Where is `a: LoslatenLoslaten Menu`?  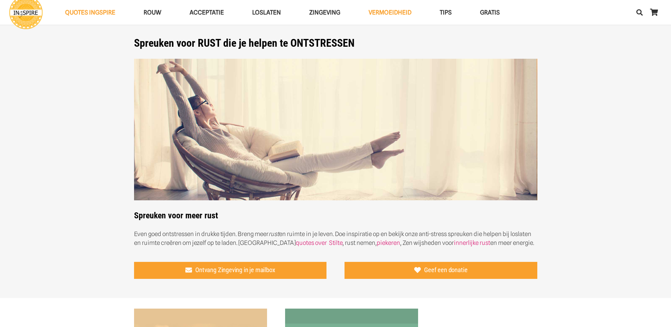 a: LoslatenLoslaten Menu is located at coordinates (266, 12).